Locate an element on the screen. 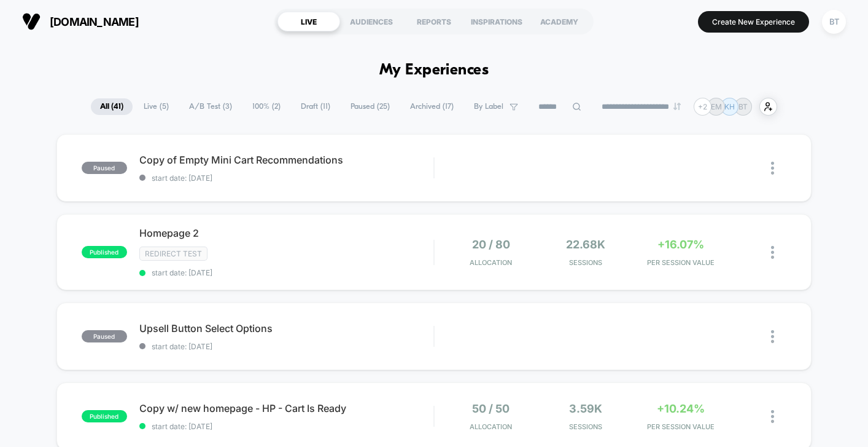  span: Live ( 5 ) is located at coordinates (156, 106).